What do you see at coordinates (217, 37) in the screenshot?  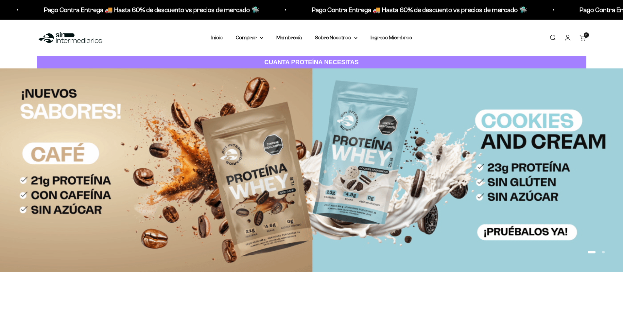 I see `a: Inicio` at bounding box center [217, 37].